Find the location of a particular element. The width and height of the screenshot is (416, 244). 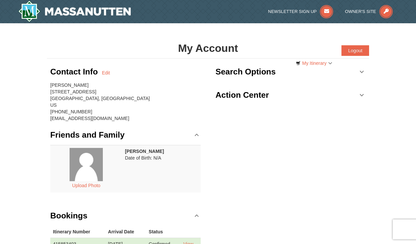

button: Upload Photo is located at coordinates (86, 186).